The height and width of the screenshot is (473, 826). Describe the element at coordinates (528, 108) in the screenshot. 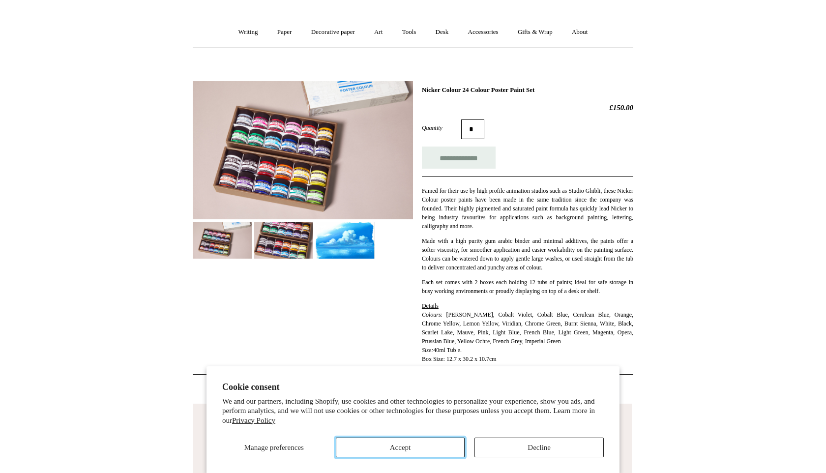

I see `h2: £150.00` at that location.